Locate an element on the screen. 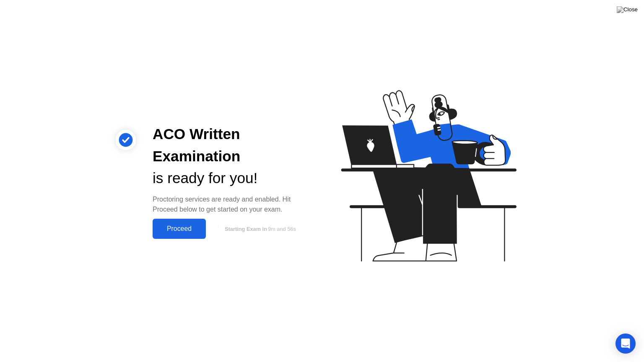 The height and width of the screenshot is (362, 644). img: Close is located at coordinates (627, 10).